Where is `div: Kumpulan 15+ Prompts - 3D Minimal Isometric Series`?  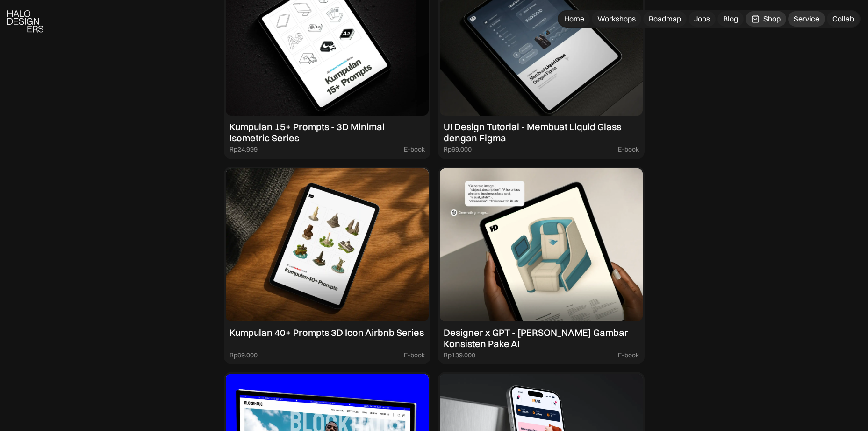 div: Kumpulan 15+ Prompts - 3D Minimal Isometric Series is located at coordinates (327, 133).